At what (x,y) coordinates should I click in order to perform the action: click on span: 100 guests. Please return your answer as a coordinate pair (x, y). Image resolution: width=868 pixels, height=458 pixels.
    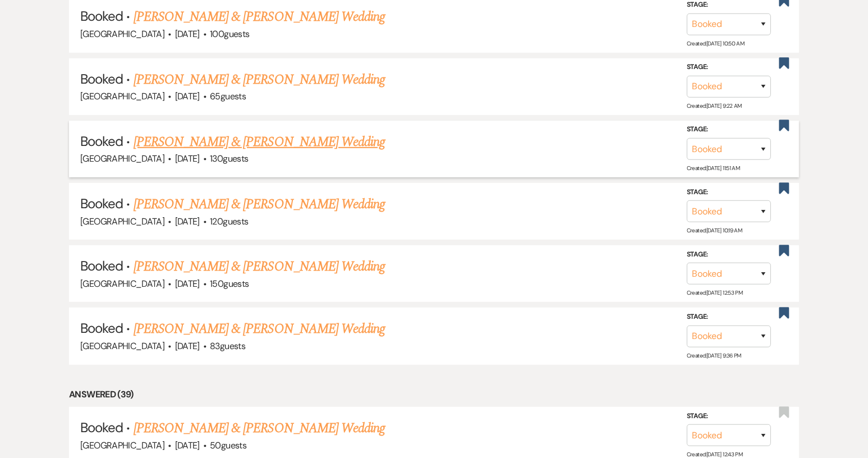
    Looking at the image, I should click on (229, 34).